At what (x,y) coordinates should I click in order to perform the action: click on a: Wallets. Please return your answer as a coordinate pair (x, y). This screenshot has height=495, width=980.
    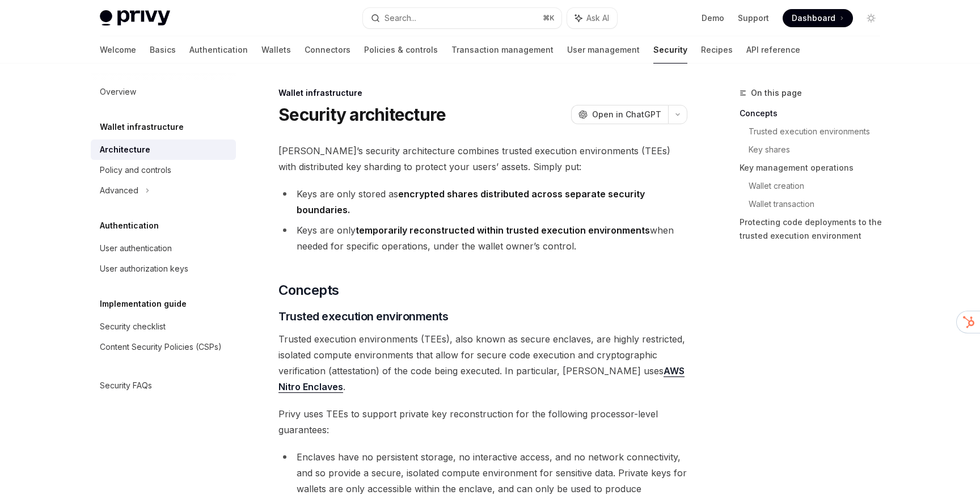
    Looking at the image, I should click on (276, 50).